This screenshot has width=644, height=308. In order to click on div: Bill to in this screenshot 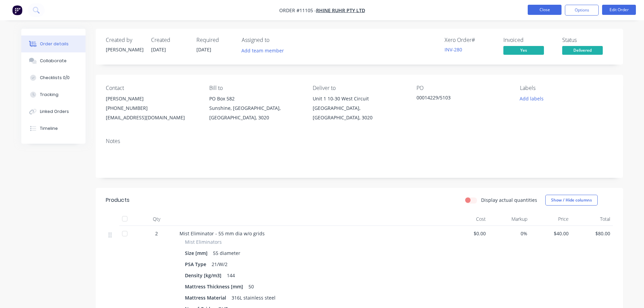, I will do `click(256, 88)`.